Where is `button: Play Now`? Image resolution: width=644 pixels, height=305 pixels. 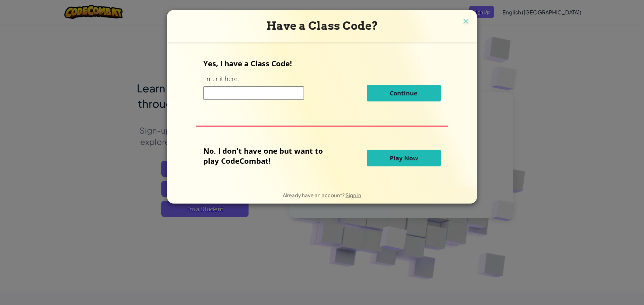
button: Play Now is located at coordinates (404, 158).